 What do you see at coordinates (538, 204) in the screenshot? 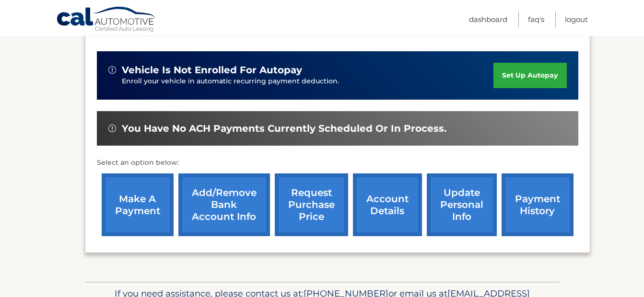
I see `a: payment history` at bounding box center [538, 204].